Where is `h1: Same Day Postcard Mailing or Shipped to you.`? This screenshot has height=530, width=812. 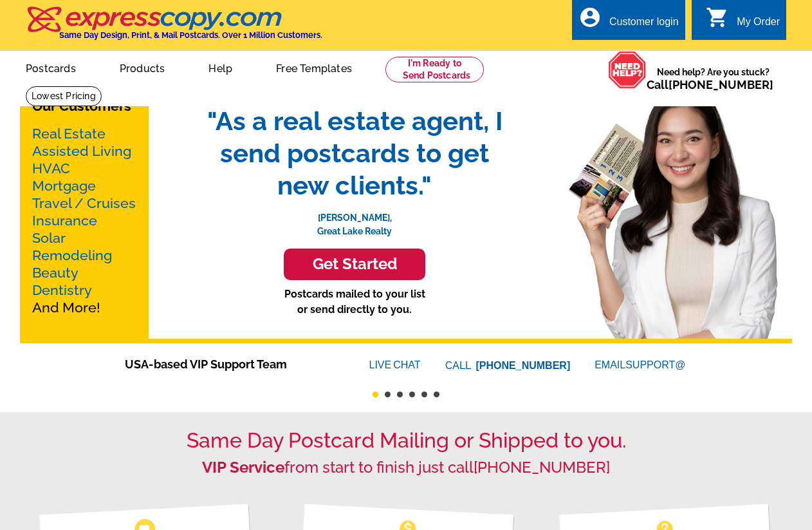
h1: Same Day Postcard Mailing or Shipped to you. is located at coordinates (406, 440).